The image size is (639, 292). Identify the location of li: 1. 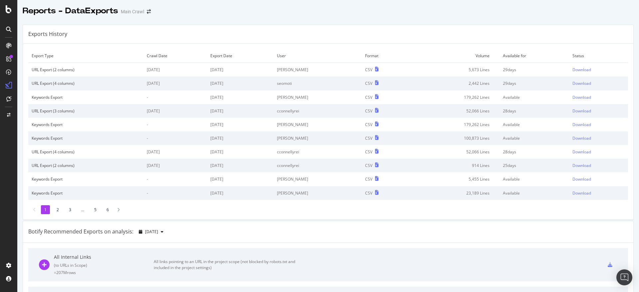
(45, 210).